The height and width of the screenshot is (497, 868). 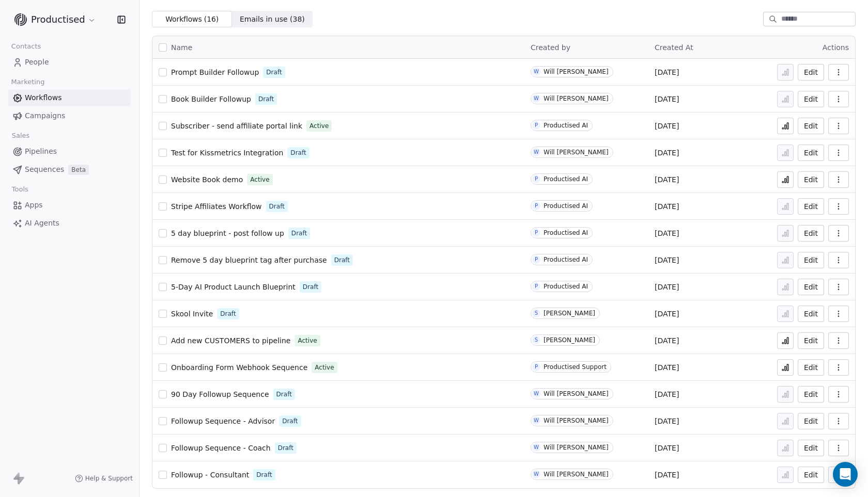 I want to click on div: Open Intercom Messenger, so click(x=845, y=474).